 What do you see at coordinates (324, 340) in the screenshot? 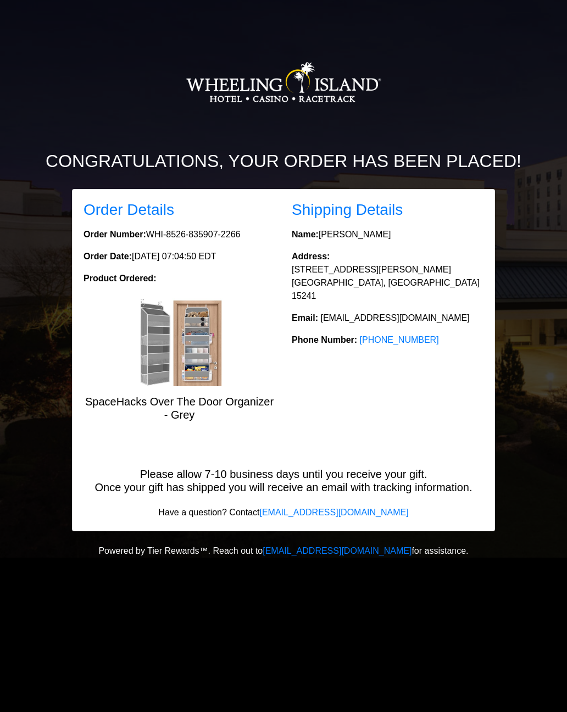
I see `strong: Phone Number:` at bounding box center [324, 340].